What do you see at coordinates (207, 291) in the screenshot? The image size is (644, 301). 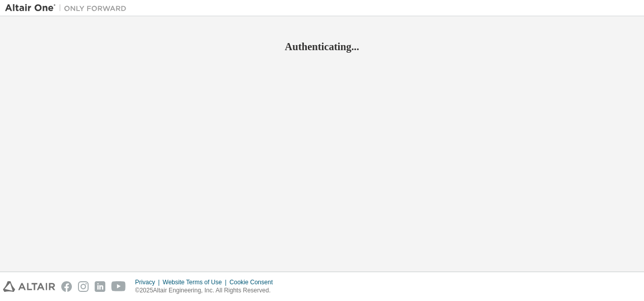 I see `p: © 2025 Altair Engineering, Inc. All Rights Reserved.` at bounding box center [207, 291].